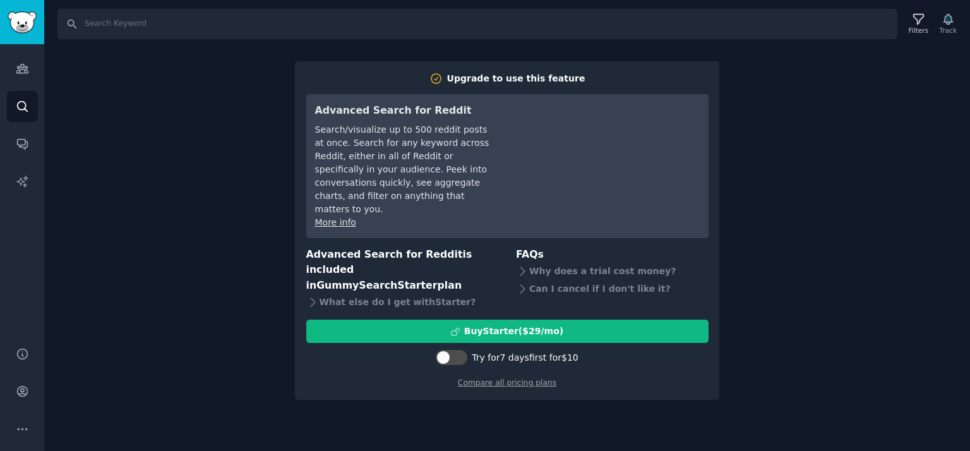 This screenshot has height=451, width=970. Describe the element at coordinates (507, 383) in the screenshot. I see `a: Compare all pricing plans` at that location.